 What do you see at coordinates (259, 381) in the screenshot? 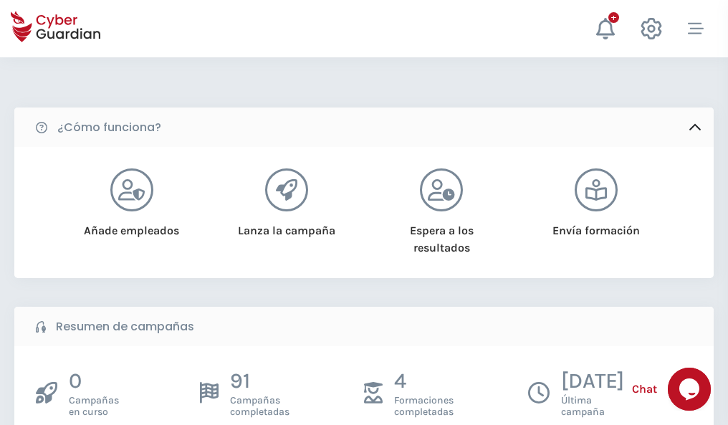
I see `p: 91` at bounding box center [259, 381].